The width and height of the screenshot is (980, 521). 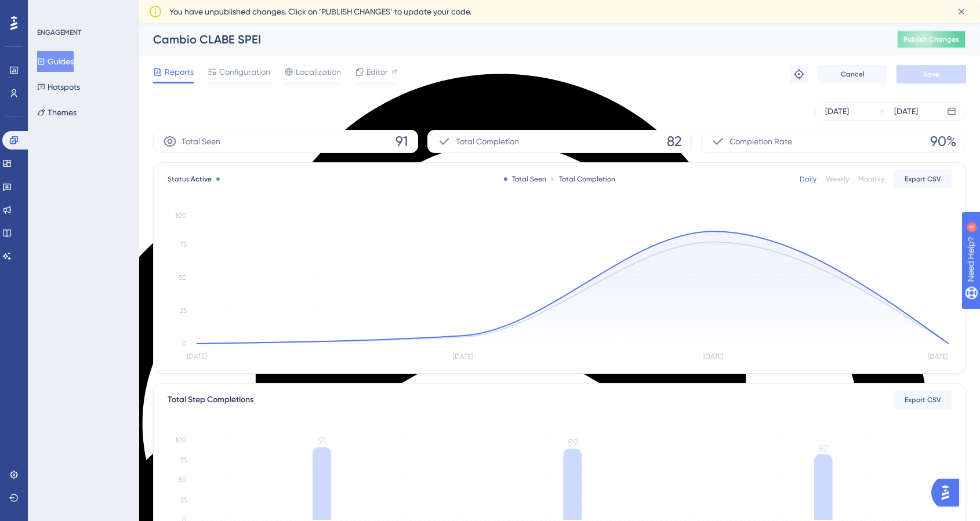 What do you see at coordinates (823, 449) in the screenshot?
I see `tspan: 82` at bounding box center [823, 449].